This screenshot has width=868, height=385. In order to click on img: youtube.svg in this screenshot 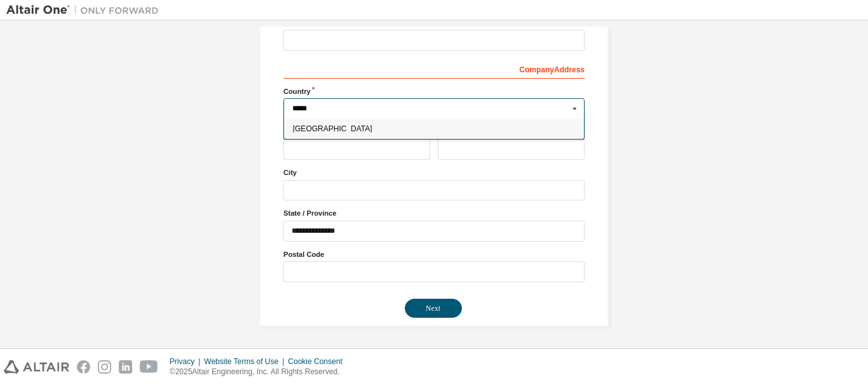, I will do `click(149, 367)`.